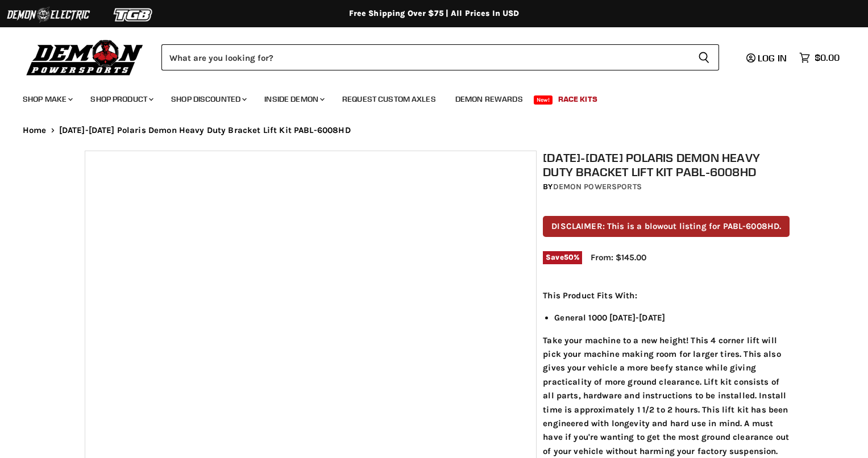  What do you see at coordinates (121, 99) in the screenshot?
I see `a: Shop Product` at bounding box center [121, 99].